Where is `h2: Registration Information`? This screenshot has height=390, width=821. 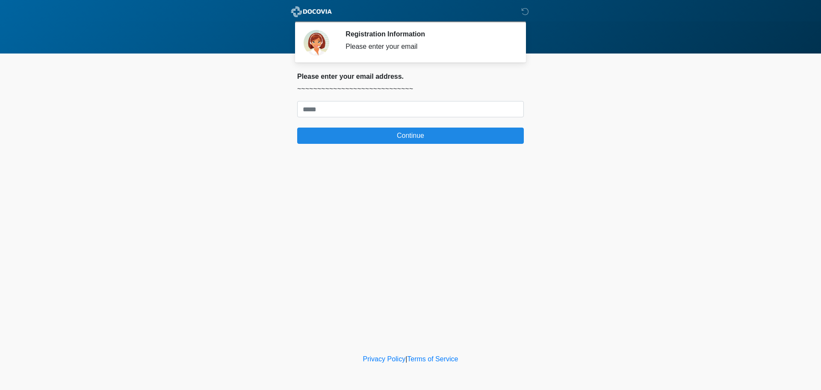
h2: Registration Information is located at coordinates (428, 34).